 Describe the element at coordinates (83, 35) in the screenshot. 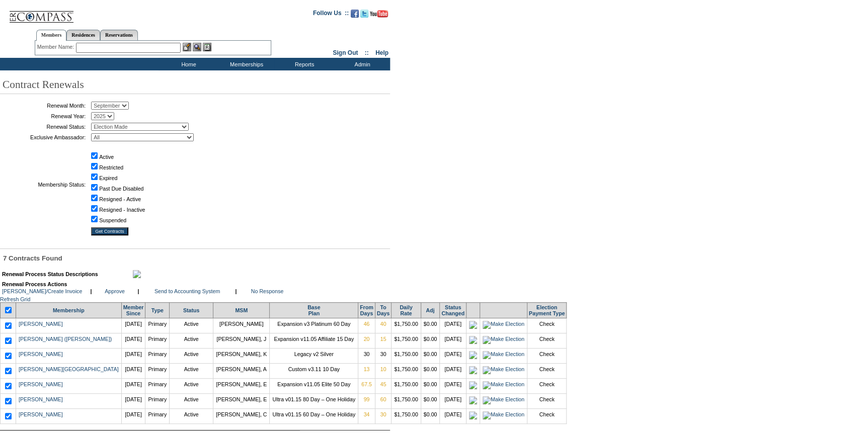

I see `a: Residences` at that location.